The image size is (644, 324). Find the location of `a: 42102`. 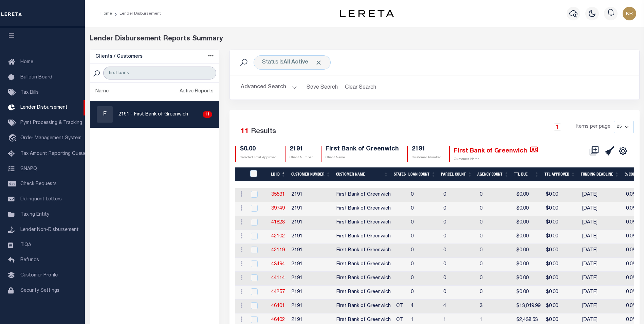

a: 42102 is located at coordinates (278, 236).